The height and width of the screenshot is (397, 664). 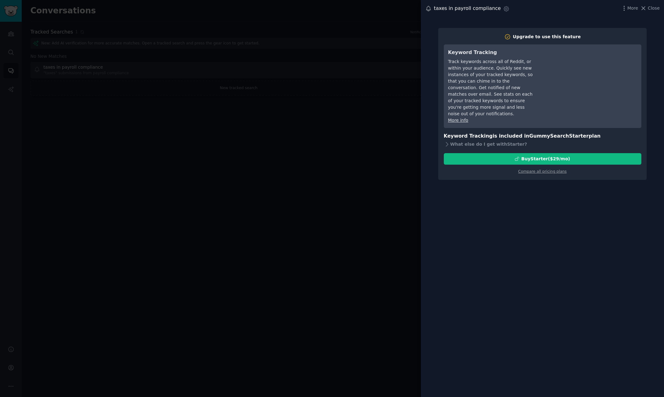 What do you see at coordinates (559, 136) in the screenshot?
I see `span: GummySearch Starter` at bounding box center [559, 136].